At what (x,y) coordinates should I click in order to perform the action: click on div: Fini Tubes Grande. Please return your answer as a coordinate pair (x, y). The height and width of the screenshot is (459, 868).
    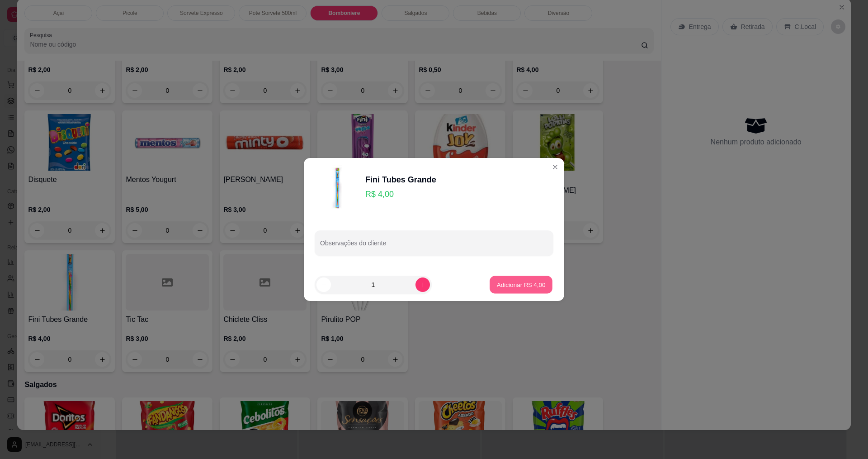
    Looking at the image, I should click on (400, 180).